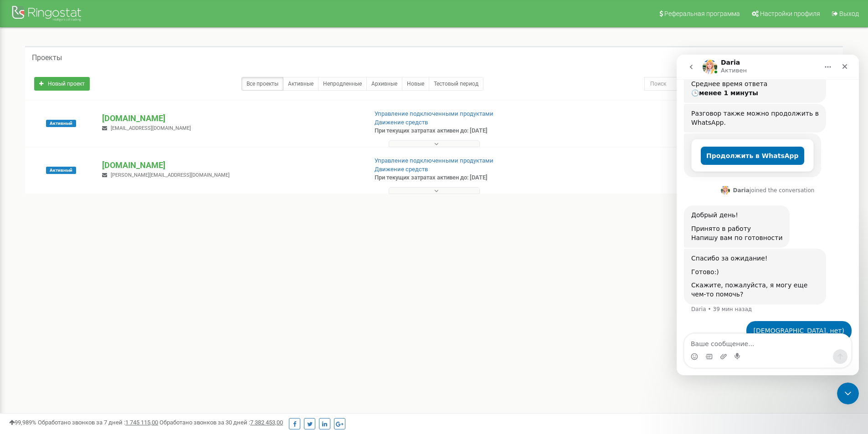  Describe the element at coordinates (23, 422) in the screenshot. I see `span: 99,989%` at that location.